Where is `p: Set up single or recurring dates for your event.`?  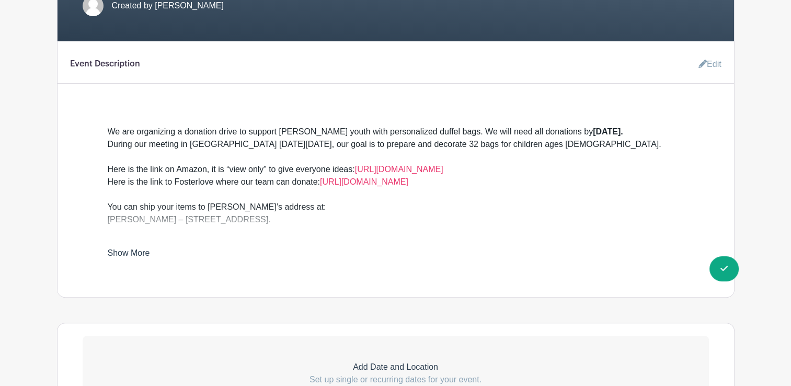 p: Set up single or recurring dates for your event. is located at coordinates (396, 380).